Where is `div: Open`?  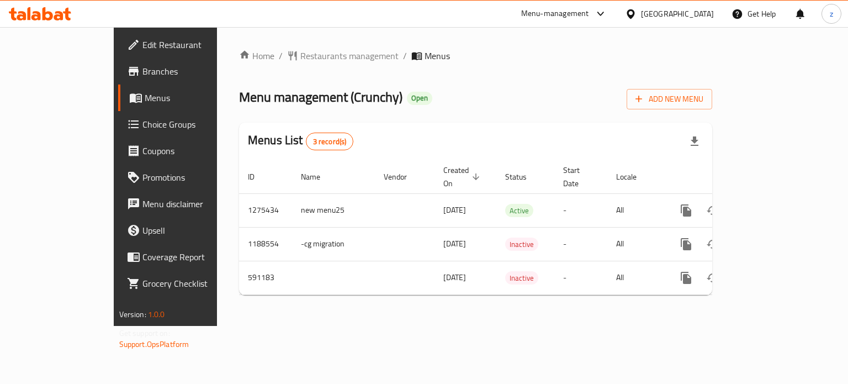 div: Open is located at coordinates (419, 98).